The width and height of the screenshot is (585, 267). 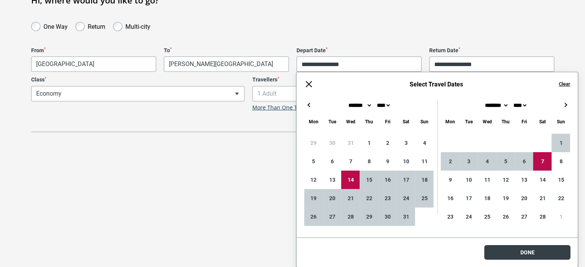 What do you see at coordinates (359, 94) in the screenshot?
I see `span: 1 Adult` at bounding box center [359, 94].